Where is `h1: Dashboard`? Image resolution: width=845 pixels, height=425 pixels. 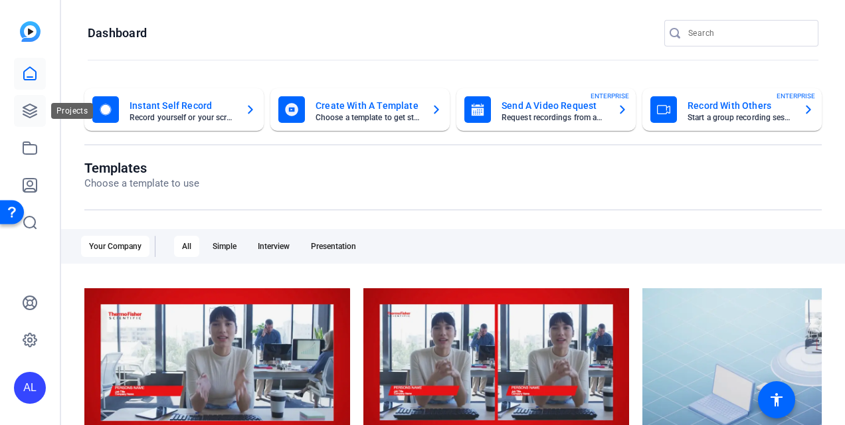 h1: Dashboard is located at coordinates (117, 33).